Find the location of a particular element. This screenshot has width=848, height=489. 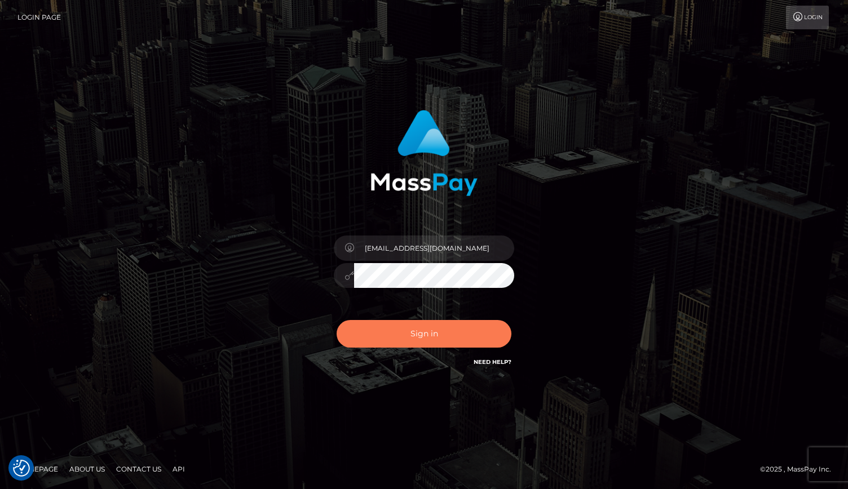

a: Login is located at coordinates (807, 17).